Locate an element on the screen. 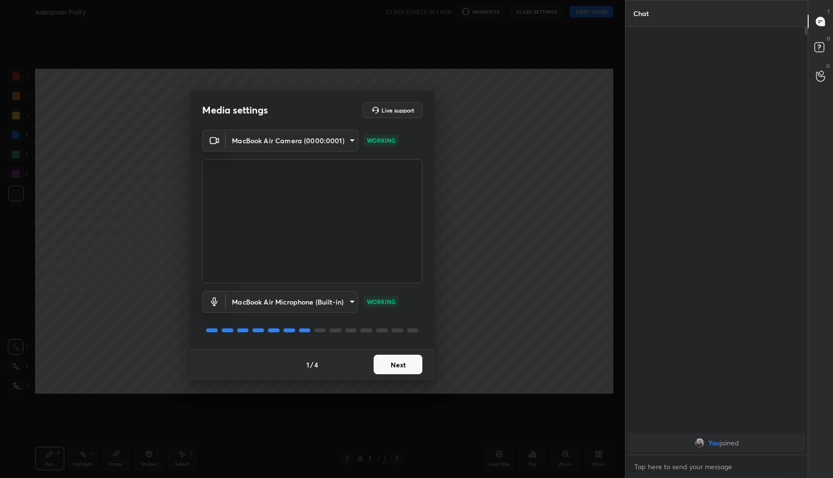 This screenshot has width=833, height=478. p: D is located at coordinates (828, 38).